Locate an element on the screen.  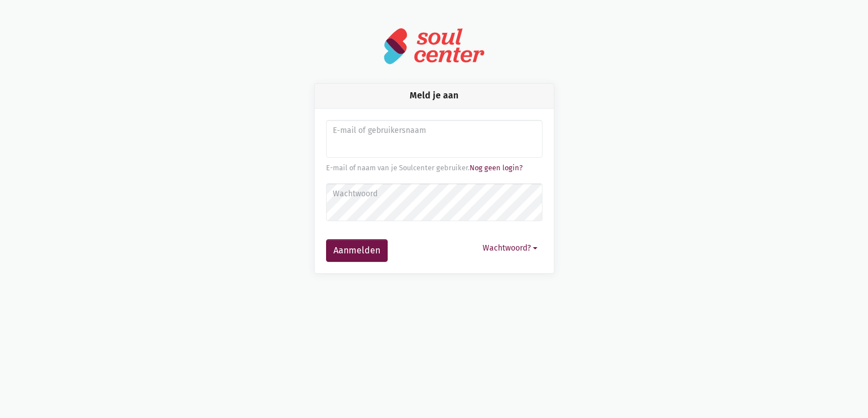
form: Aanmelden is located at coordinates (434, 190).